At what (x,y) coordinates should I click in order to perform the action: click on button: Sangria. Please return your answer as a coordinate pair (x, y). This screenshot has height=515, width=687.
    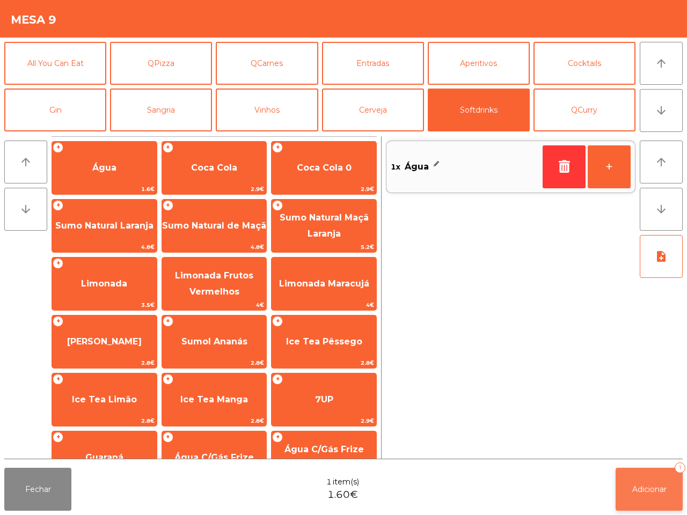
    Looking at the image, I should click on (161, 110).